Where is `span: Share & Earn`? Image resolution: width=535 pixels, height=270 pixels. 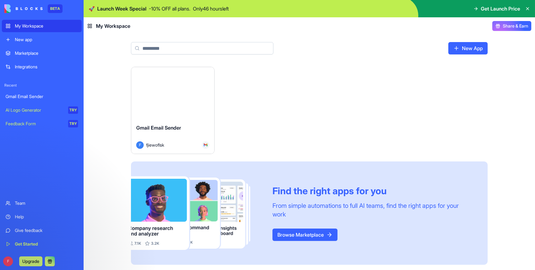 span: Share & Earn is located at coordinates (515, 26).